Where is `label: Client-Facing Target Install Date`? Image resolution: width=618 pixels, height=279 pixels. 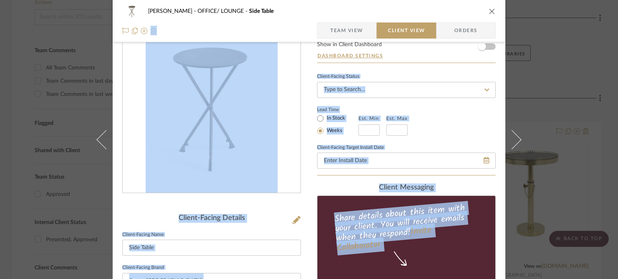 label: Client-Facing Target Install Date is located at coordinates (350, 148).